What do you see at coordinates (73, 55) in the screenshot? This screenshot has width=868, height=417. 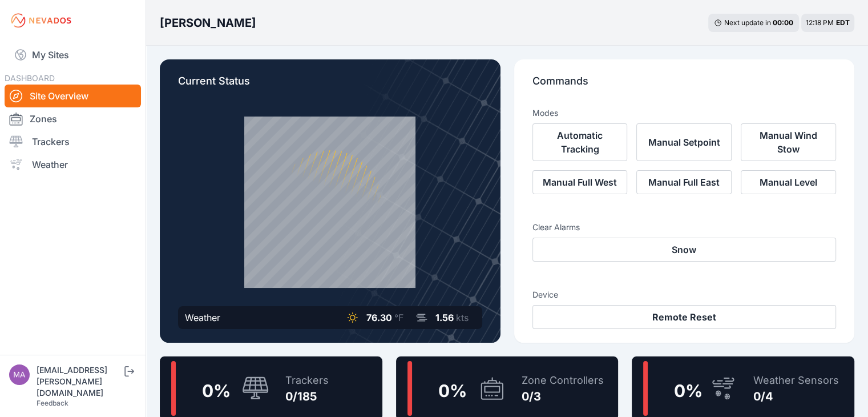 I see `a: My Sites` at bounding box center [73, 55].